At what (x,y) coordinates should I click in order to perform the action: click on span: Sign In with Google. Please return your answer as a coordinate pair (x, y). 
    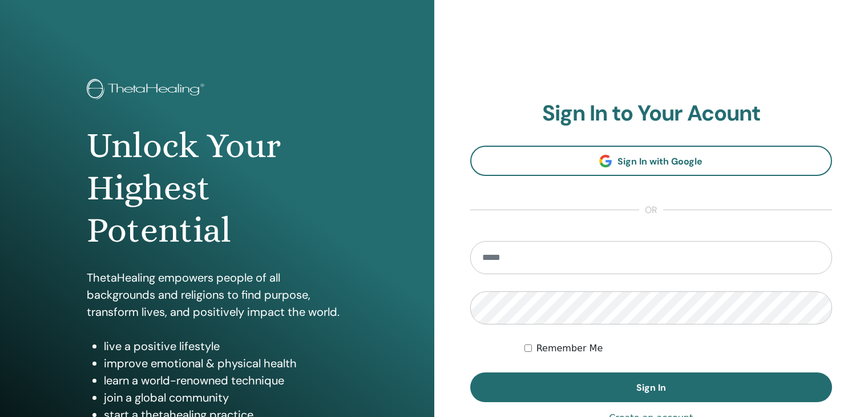
    Looking at the image, I should click on (660, 161).